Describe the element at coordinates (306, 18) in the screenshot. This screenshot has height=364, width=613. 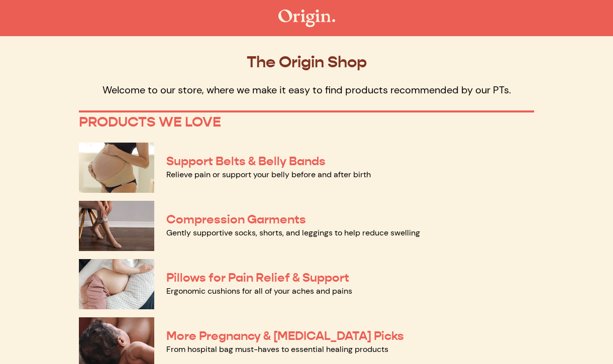
I see `img: The Origin Shop` at that location.